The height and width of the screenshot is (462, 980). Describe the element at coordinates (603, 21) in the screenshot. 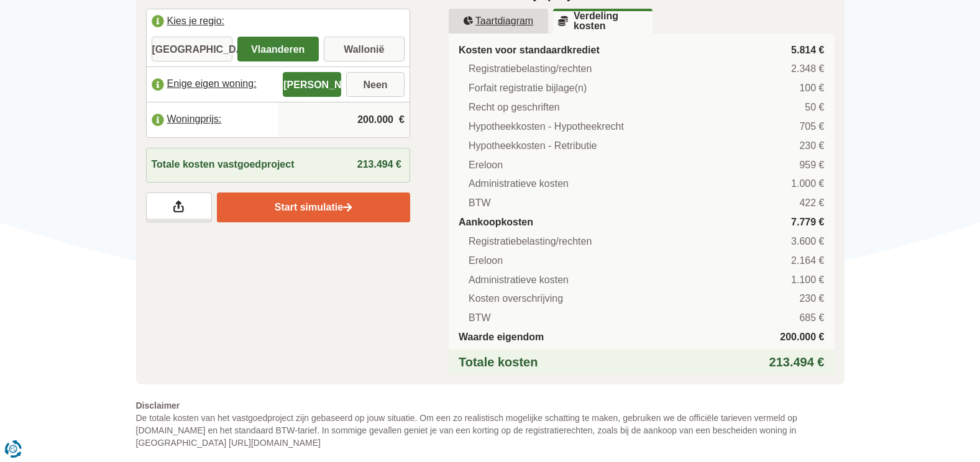

I see `u: Verdeling kosten` at that location.